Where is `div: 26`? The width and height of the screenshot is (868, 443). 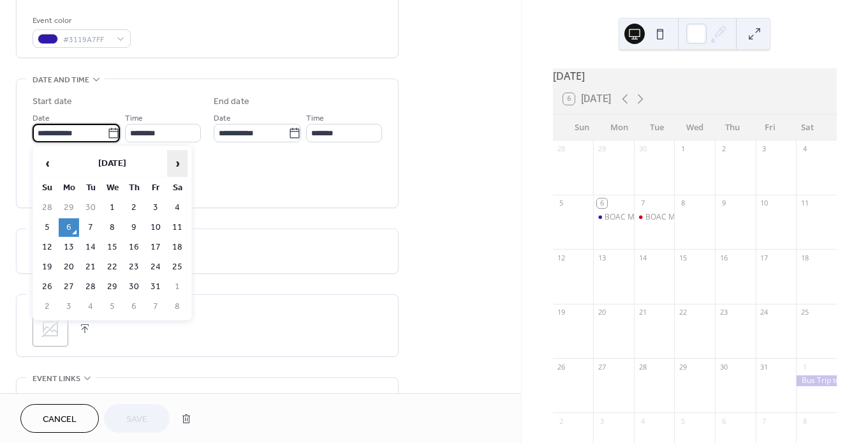
div: 26 is located at coordinates (562, 366).